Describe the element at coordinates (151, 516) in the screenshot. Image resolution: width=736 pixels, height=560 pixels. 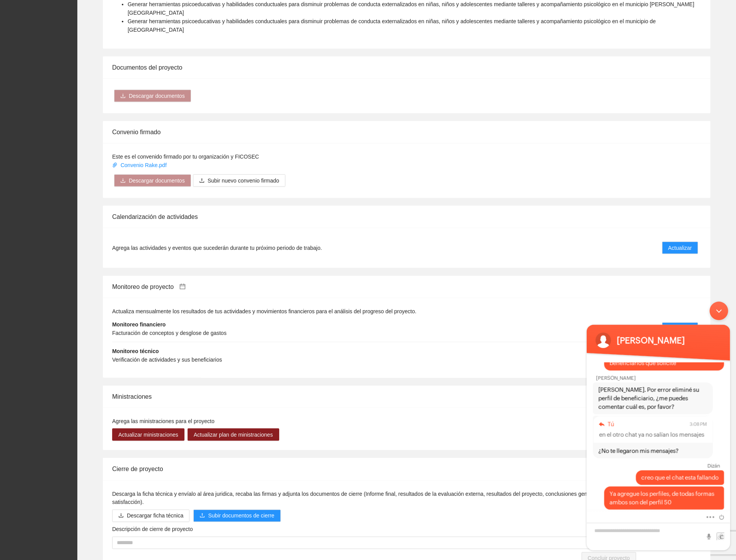
I see `button: downloadDescargar ficha técnica` at that location.